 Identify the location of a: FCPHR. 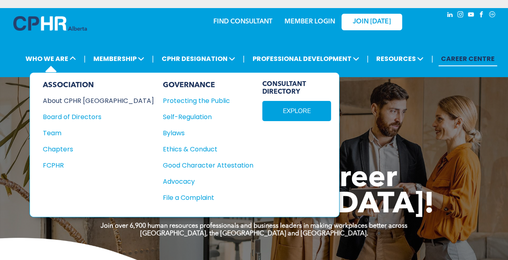
(98, 165).